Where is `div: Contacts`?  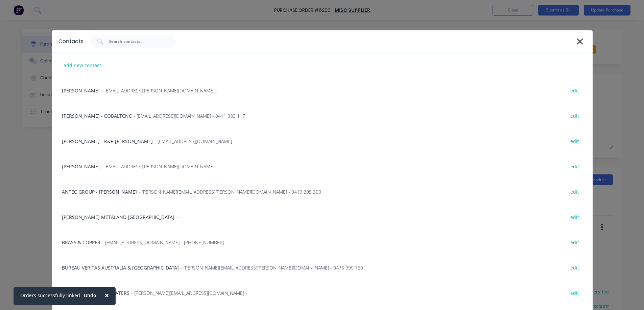 div: Contacts is located at coordinates (71, 41).